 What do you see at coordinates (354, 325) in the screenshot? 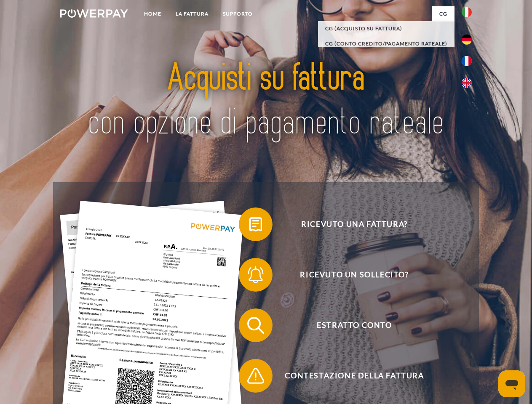
I see `span: Estratto conto` at bounding box center [354, 325].